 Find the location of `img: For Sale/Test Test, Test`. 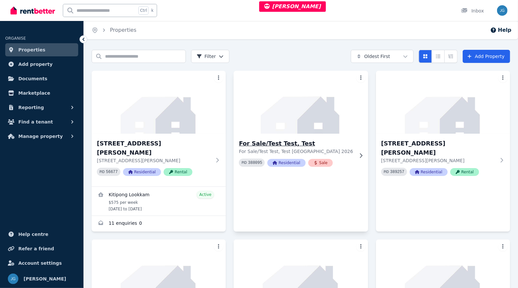

img: For Sale/Test Test, Test is located at coordinates (301, 102).